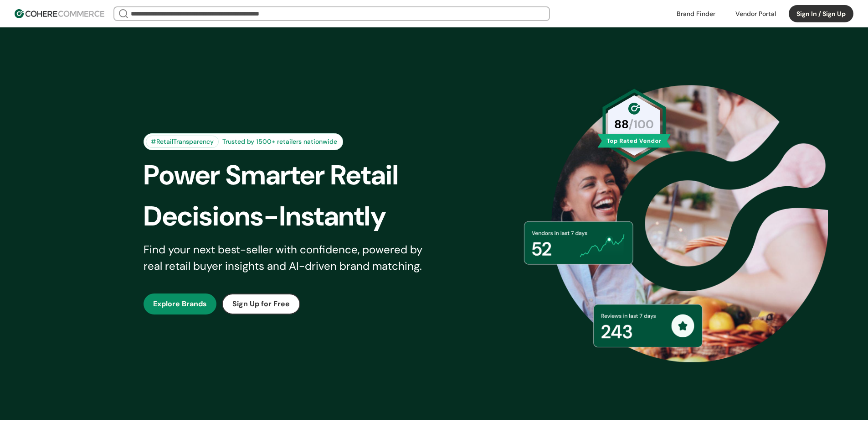 Image resolution: width=868 pixels, height=435 pixels. Describe the element at coordinates (59, 14) in the screenshot. I see `img: Cohere Logo` at that location.